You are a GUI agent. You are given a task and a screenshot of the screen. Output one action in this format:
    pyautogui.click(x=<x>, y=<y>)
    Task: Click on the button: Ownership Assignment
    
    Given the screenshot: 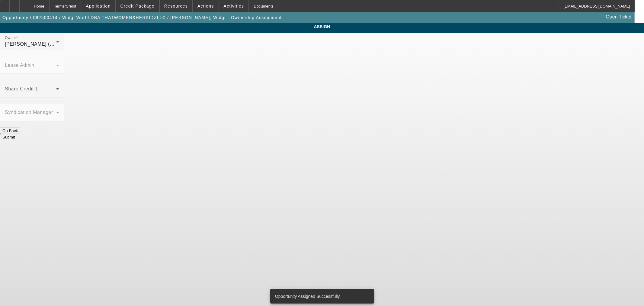 What is the action you would take?
    pyautogui.click(x=256, y=17)
    